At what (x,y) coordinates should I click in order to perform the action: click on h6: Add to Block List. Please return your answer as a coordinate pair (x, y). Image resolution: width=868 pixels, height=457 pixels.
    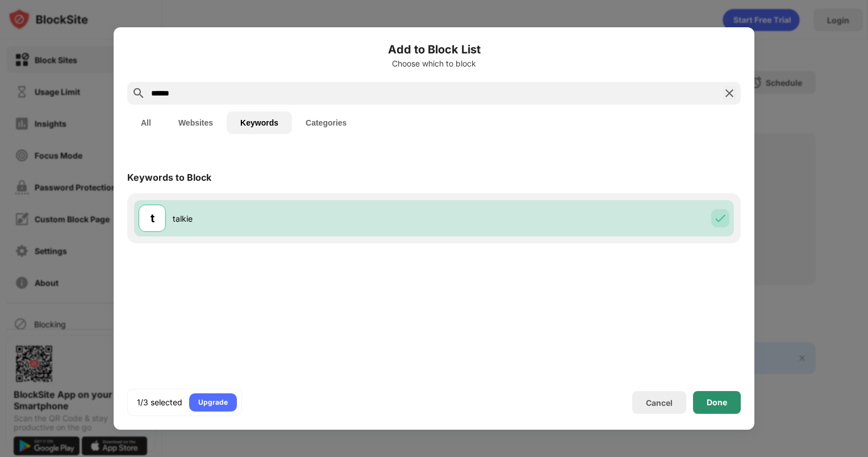
    Looking at the image, I should click on (434, 50).